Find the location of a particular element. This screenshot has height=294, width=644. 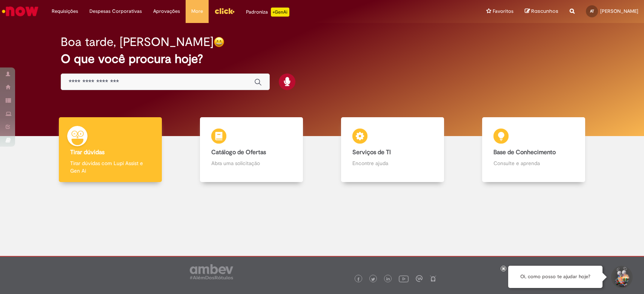

a: Rascunhos is located at coordinates (541, 11).